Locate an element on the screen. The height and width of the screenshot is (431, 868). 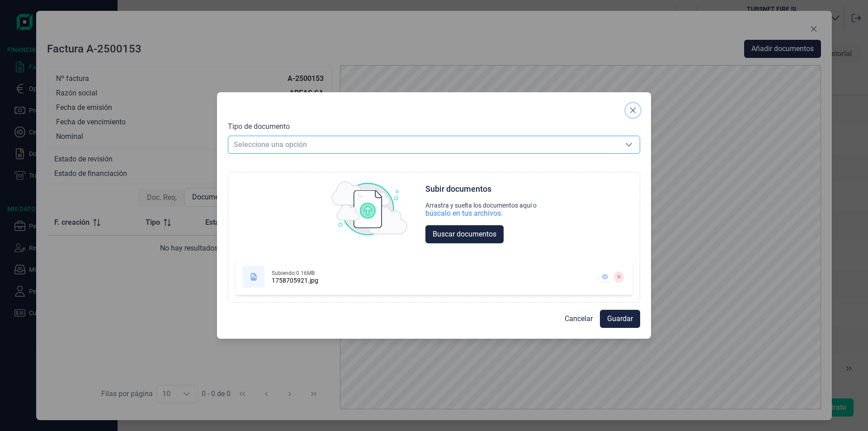
div: 1758705921.jpg is located at coordinates (295, 280).